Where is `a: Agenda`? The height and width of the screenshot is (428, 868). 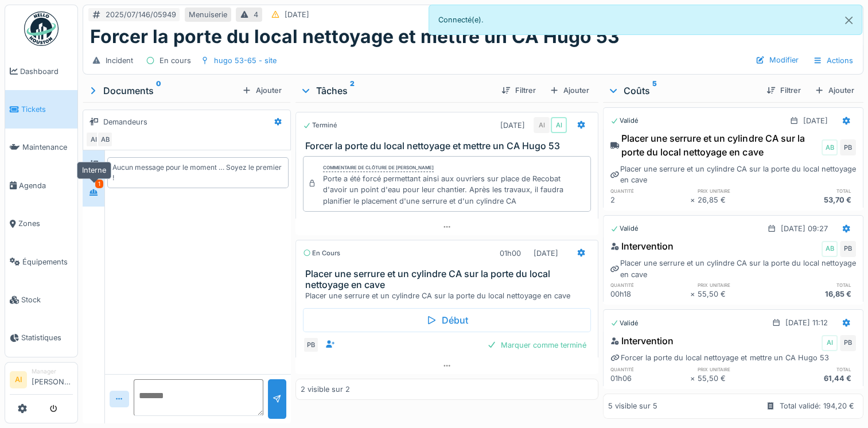 a: Agenda is located at coordinates (41, 186).